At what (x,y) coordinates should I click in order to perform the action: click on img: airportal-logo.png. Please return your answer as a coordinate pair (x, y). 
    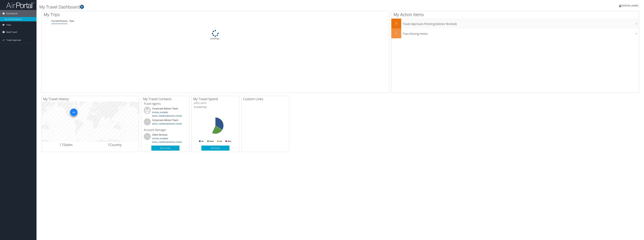
    Looking at the image, I should click on (20, 5).